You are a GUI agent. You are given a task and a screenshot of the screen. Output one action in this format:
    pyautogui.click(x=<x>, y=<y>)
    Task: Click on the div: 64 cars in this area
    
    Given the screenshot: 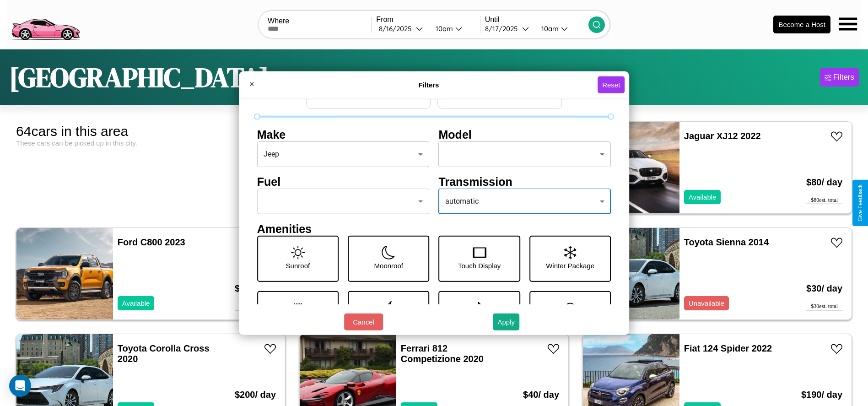 What is the action you would take?
    pyautogui.click(x=151, y=131)
    